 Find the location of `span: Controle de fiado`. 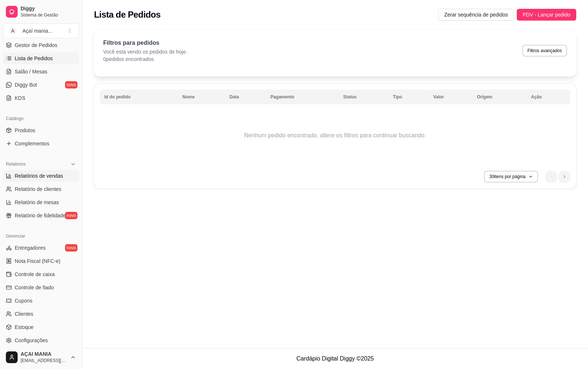

span: Controle de fiado is located at coordinates (34, 287).